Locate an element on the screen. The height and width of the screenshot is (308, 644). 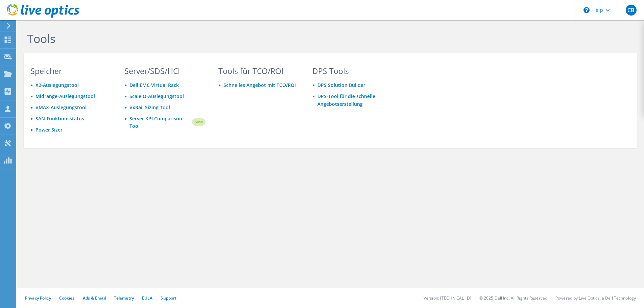
a: ScaleIO-Auslegungstool is located at coordinates (156, 96).